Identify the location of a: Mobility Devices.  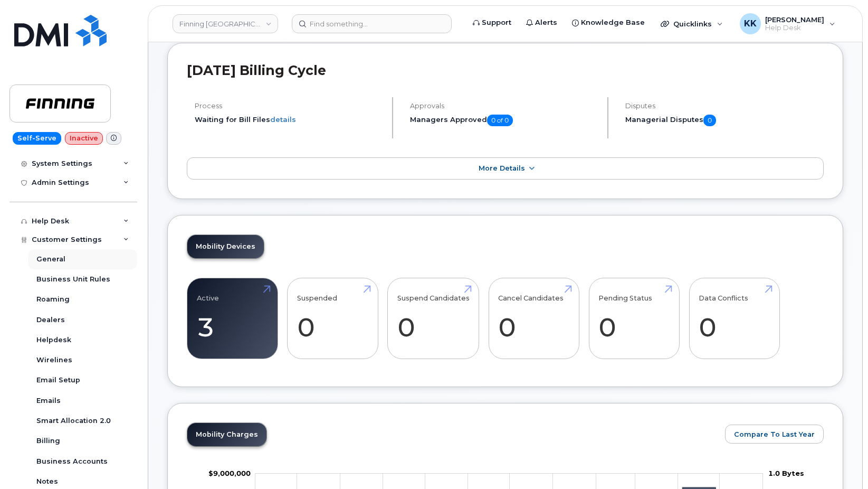
(226, 246).